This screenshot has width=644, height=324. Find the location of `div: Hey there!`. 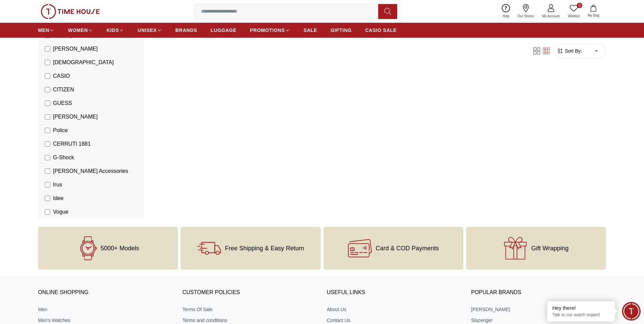

div: Hey there! is located at coordinates (581, 308).